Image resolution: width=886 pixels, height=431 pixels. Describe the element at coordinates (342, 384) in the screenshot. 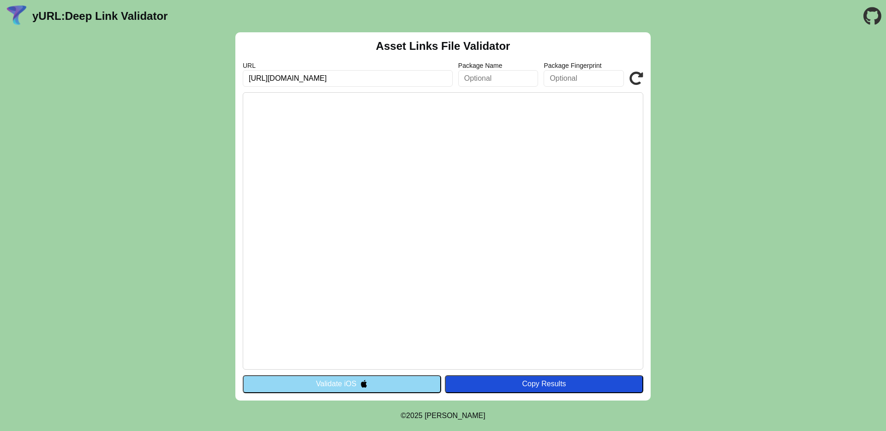

I see `button: Validate iOS` at that location.